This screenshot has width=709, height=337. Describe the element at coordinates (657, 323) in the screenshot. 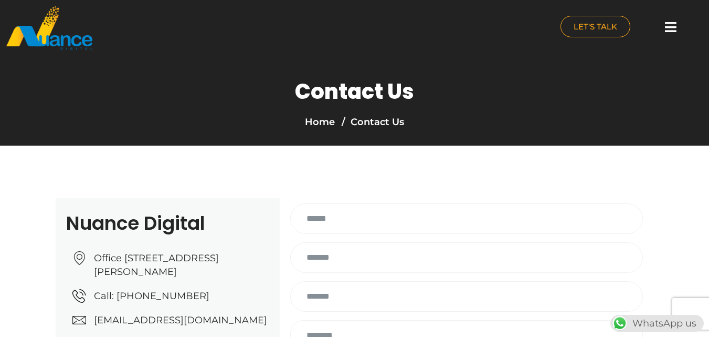

I see `a: WhatsAppWhatsApp us` at that location.